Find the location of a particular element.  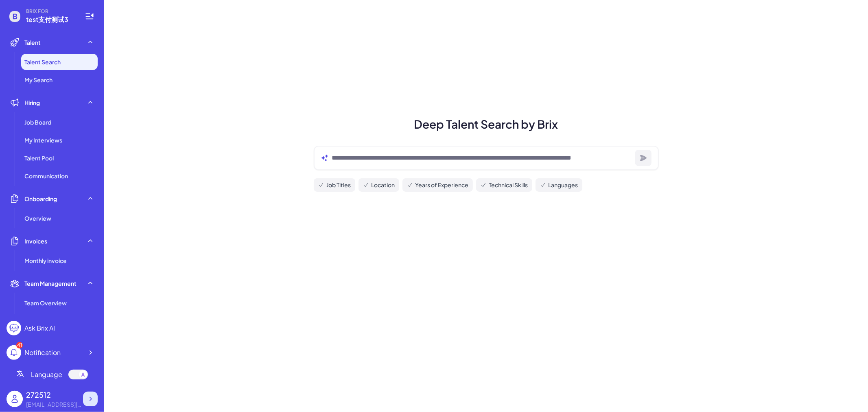

span: Talent Search is located at coordinates (42, 62).